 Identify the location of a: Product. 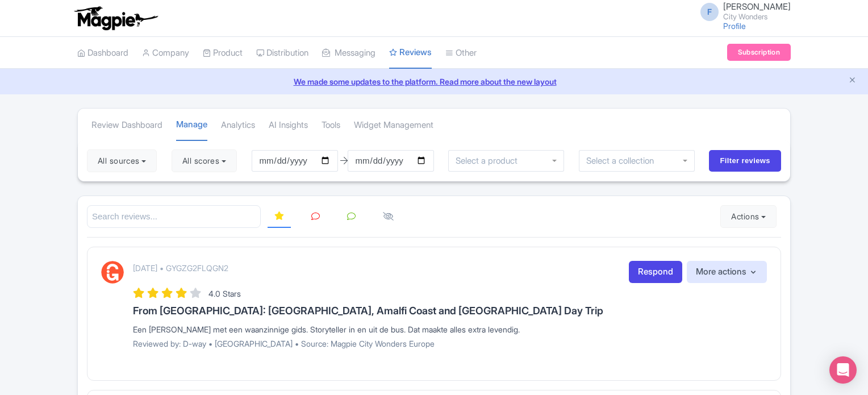
(222, 53).